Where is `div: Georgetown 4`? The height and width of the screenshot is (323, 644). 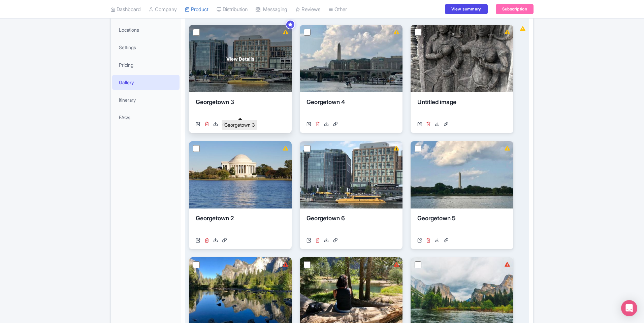
div: Georgetown 4 is located at coordinates (351, 107).